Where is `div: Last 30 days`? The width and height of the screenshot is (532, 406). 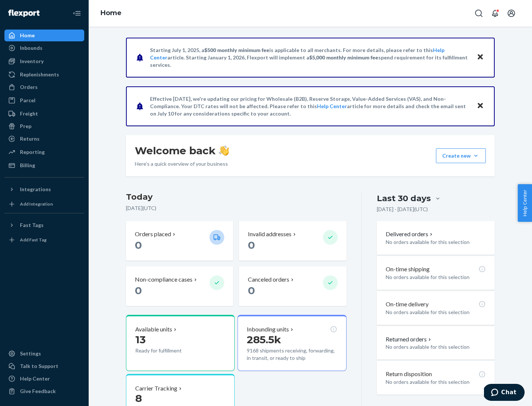
div: Last 30 days is located at coordinates (404, 198).